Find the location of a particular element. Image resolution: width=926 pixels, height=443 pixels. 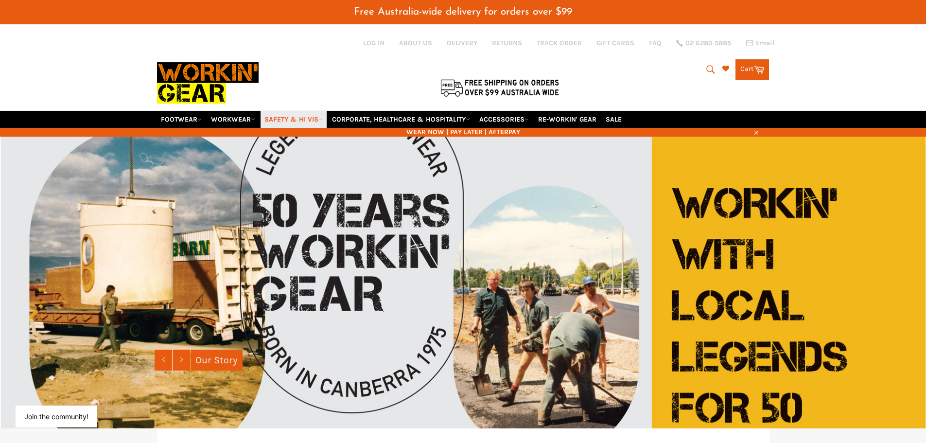

a: SAFETY & HI VIS is located at coordinates (294, 119).